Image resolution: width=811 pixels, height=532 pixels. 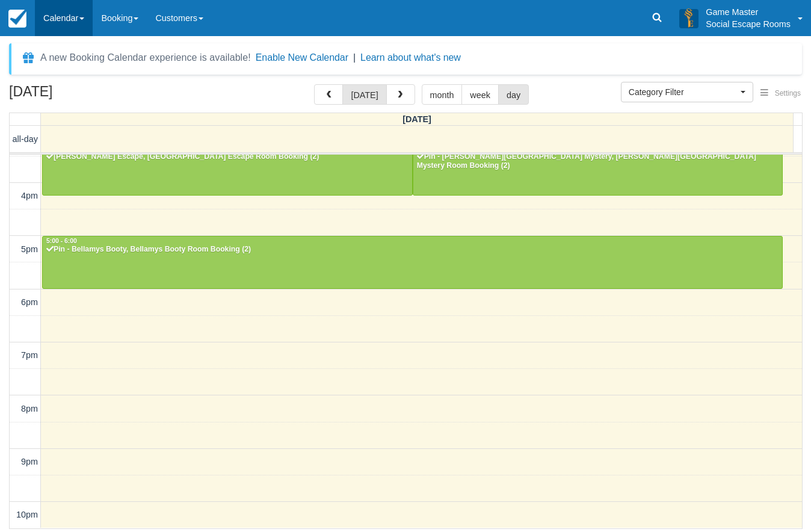 I want to click on div: Pin - Bellamys Booty, Bellamys Booty Room Booking (2), so click(x=412, y=250).